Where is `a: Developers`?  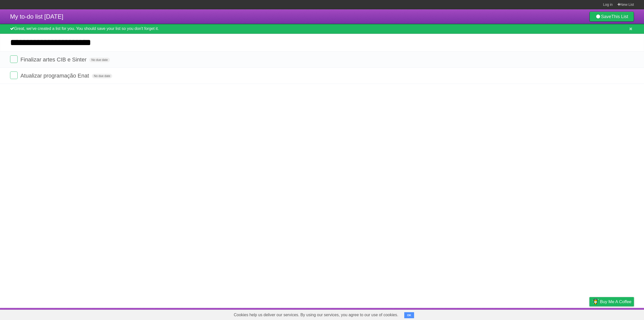
a: Developers is located at coordinates (549, 314).